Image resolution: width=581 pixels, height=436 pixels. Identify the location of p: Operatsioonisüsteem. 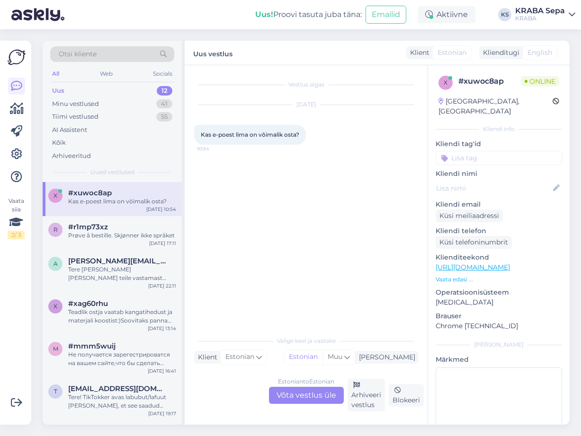
(498, 293).